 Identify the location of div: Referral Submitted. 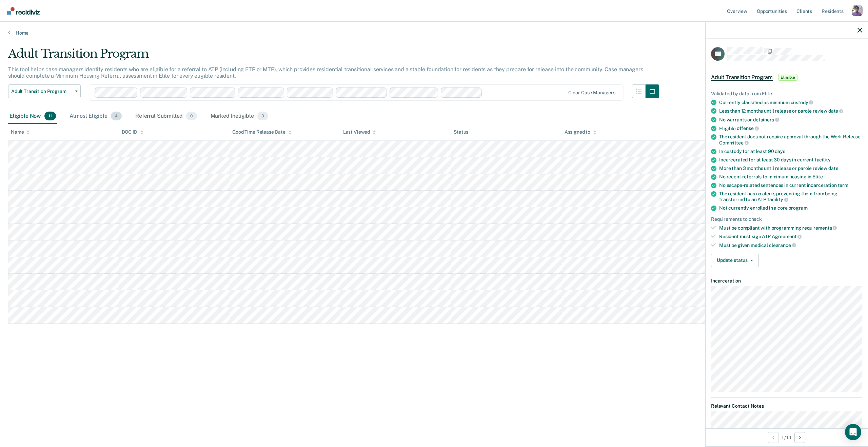
(166, 116).